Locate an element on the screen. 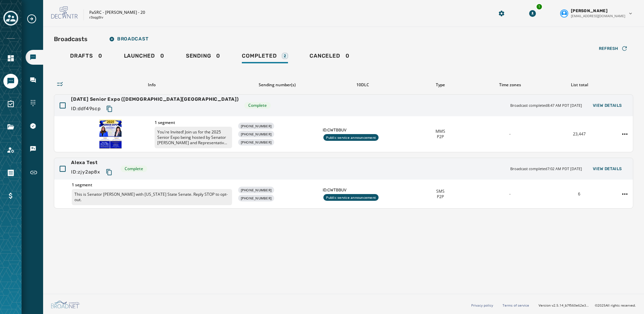  button: Alexa Test action menu is located at coordinates (625, 194).